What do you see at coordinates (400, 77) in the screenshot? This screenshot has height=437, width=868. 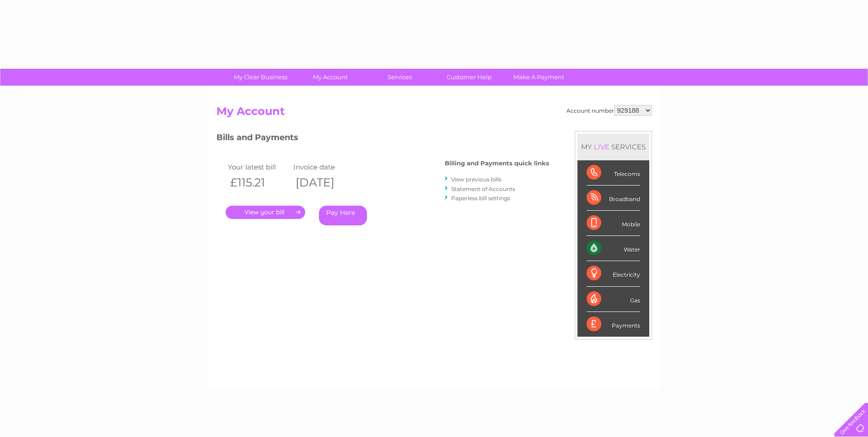 I see `a: Services` at bounding box center [400, 77].